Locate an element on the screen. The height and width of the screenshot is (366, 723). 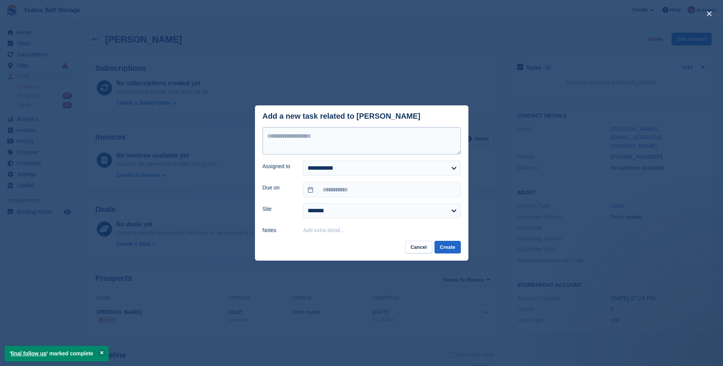
a: final follow up is located at coordinates (29, 354).